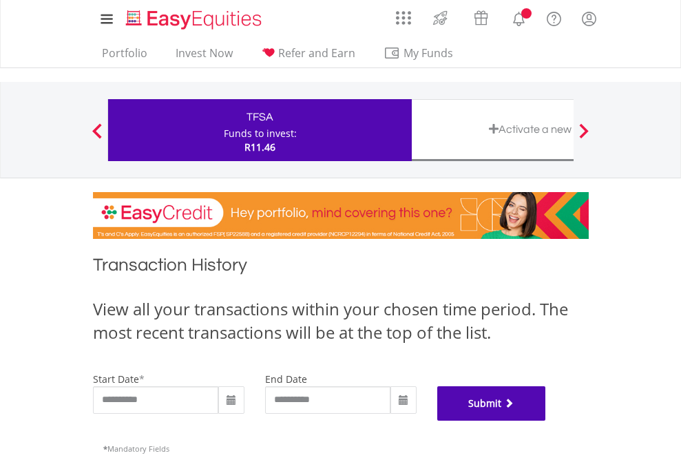  Describe the element at coordinates (589, 19) in the screenshot. I see `a: My Profile` at that location.